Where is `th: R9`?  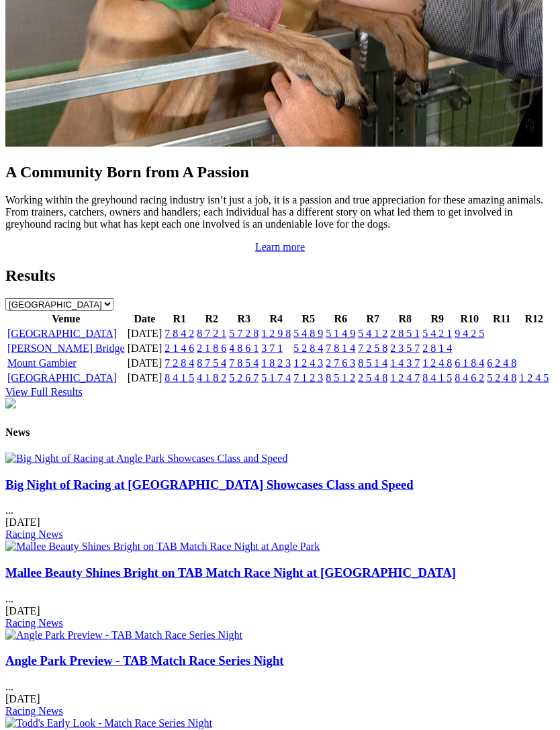
th: R9 is located at coordinates (437, 319).